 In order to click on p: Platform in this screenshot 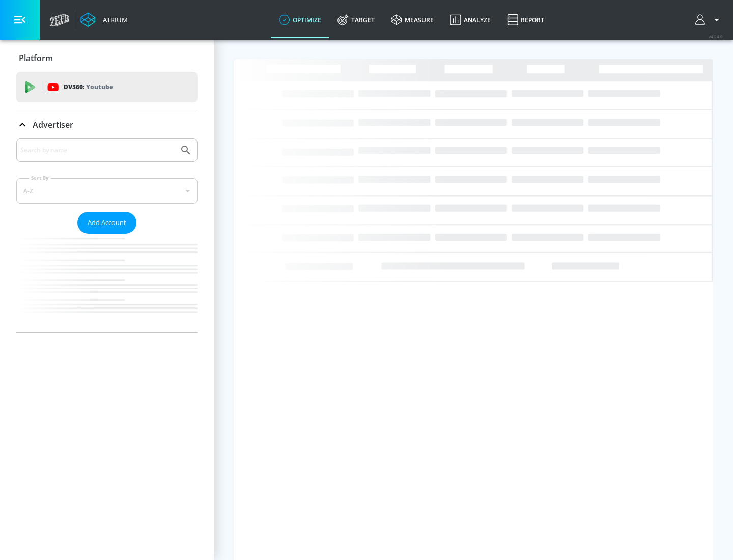, I will do `click(36, 58)`.